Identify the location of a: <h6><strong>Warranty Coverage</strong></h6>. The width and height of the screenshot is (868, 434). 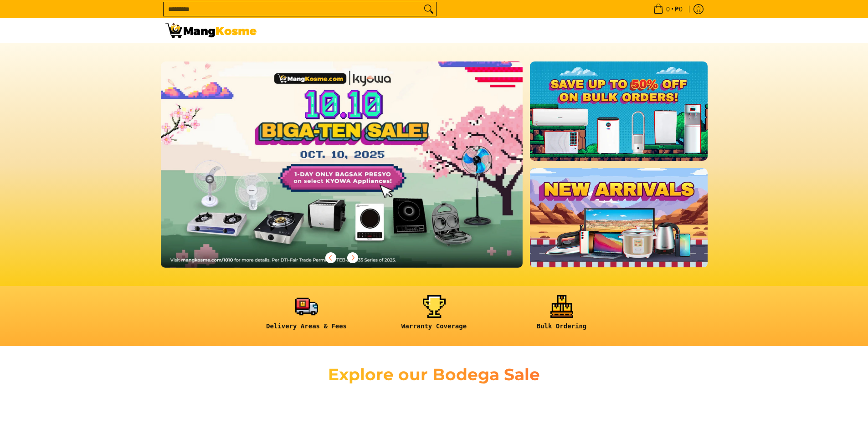
(434, 317).